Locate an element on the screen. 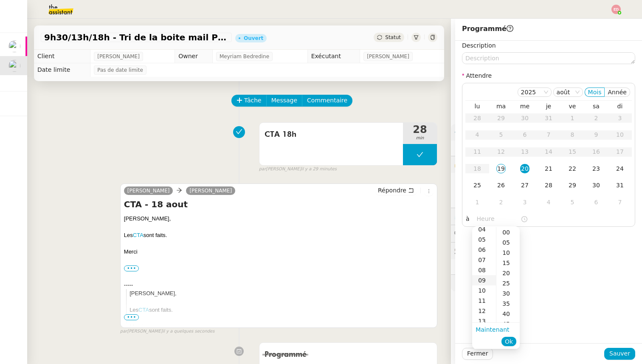 Image resolution: width=642 pixels, height=364 pixels. div: 7 is located at coordinates (620, 202).